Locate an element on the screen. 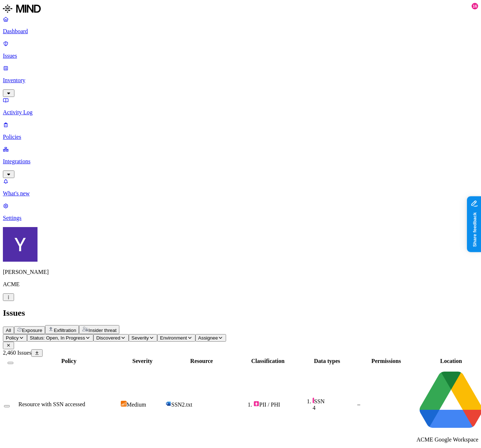  span: All is located at coordinates (8, 330).